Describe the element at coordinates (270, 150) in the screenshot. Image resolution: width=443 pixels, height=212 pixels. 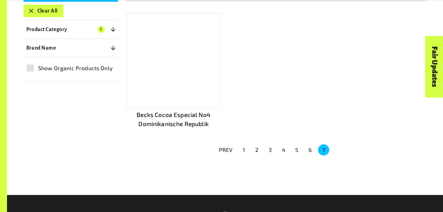
I see `button: Go to page 3` at that location.